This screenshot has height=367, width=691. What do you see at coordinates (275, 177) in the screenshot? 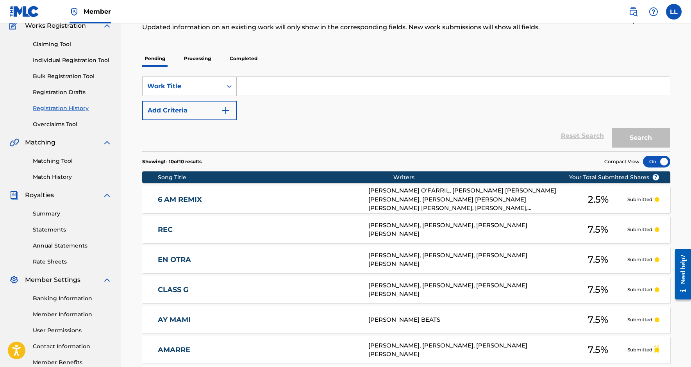
I see `div: Song Title` at bounding box center [275, 177].